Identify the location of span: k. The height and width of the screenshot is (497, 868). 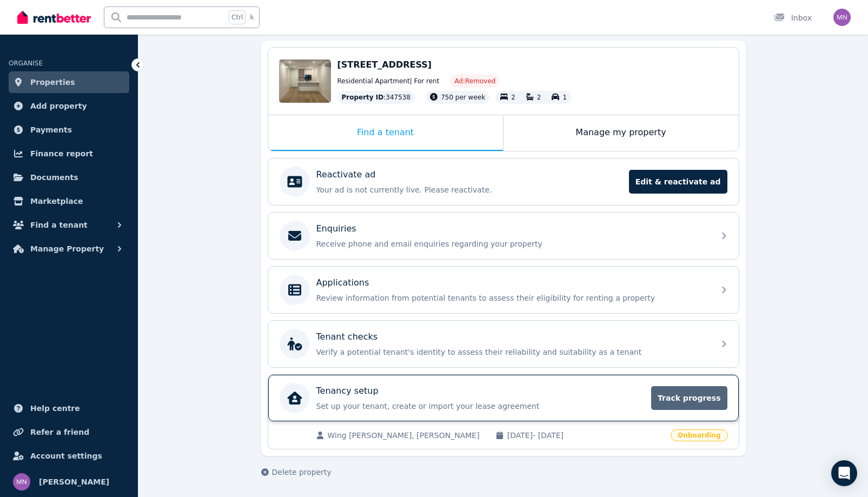
(251, 17).